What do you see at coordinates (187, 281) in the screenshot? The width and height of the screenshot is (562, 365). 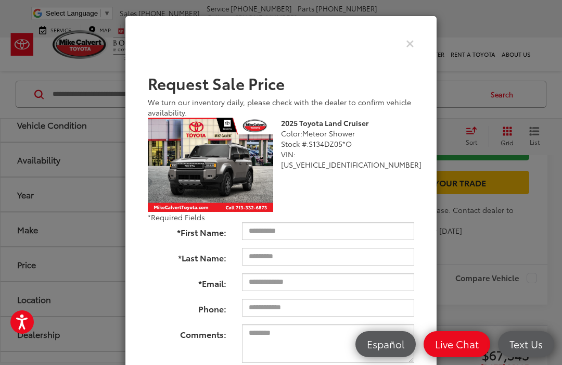 I see `label: *Email:` at bounding box center [187, 281].